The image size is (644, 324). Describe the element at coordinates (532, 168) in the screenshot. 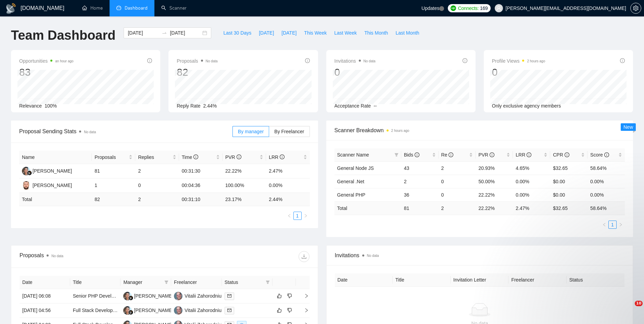

I see `td: 4.65%` at that location.